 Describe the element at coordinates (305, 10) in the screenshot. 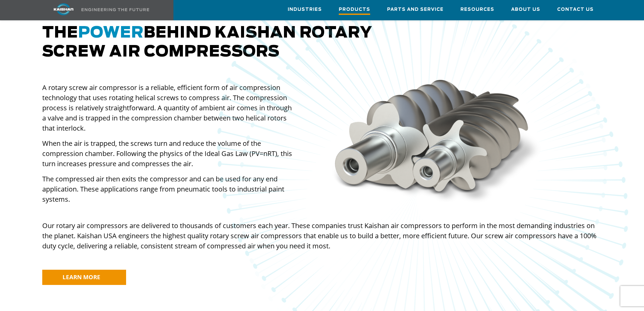

I see `a: Industries` at that location.